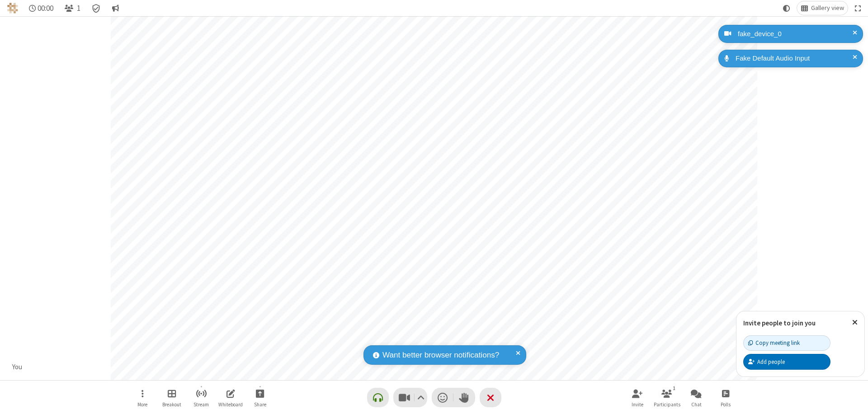 This screenshot has width=868, height=414. What do you see at coordinates (41, 8) in the screenshot?
I see `div: Timer` at bounding box center [41, 8].